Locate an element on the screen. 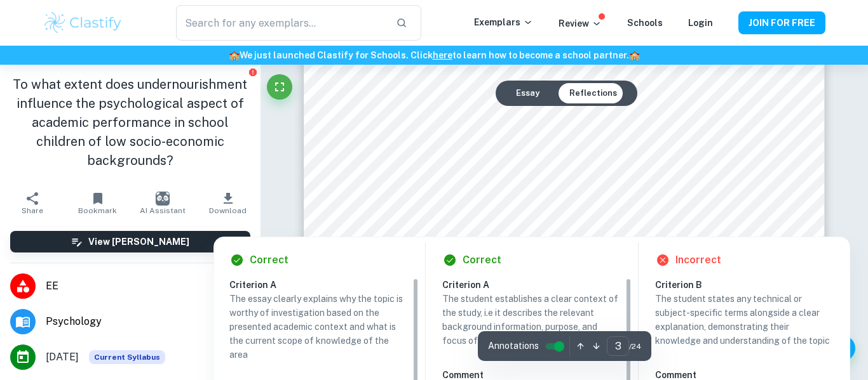  span: EE is located at coordinates (148, 286).